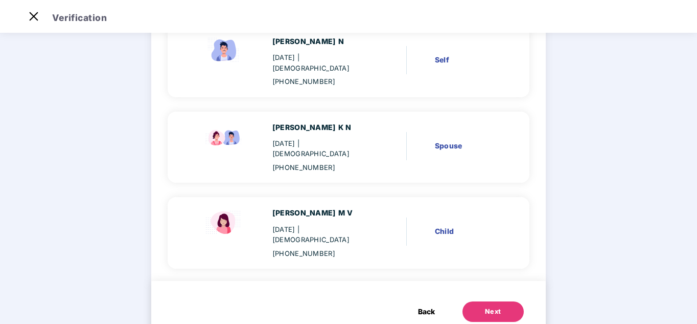  Describe the element at coordinates (467, 60) in the screenshot. I see `div: Self` at that location.